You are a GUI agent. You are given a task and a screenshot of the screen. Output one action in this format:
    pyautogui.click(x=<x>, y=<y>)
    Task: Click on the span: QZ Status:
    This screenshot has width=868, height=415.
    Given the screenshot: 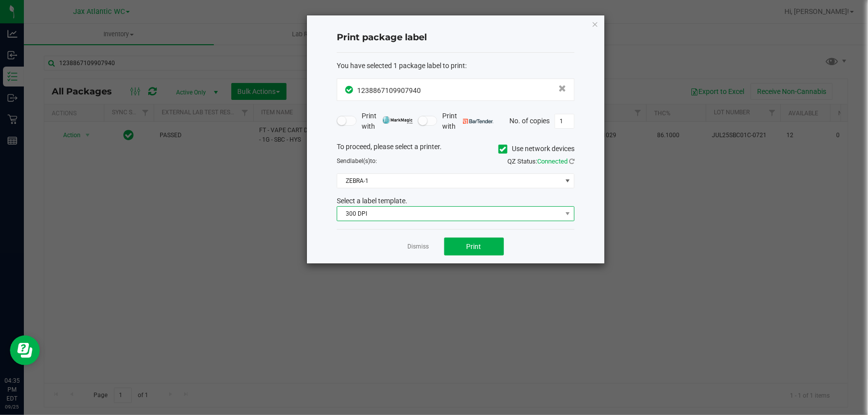 What is the action you would take?
    pyautogui.click(x=541, y=161)
    